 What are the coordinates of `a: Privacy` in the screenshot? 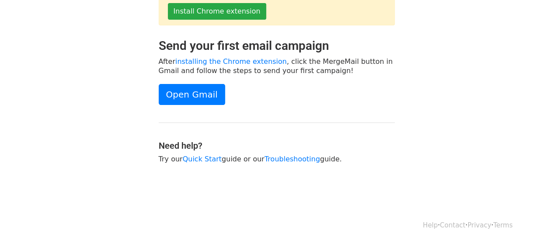 It's located at (479, 225).